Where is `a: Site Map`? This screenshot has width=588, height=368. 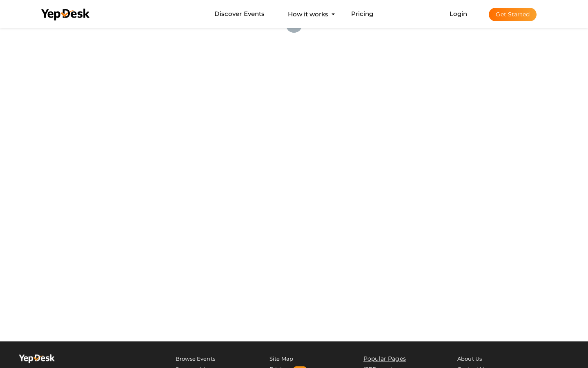
a: Site Map is located at coordinates (281, 359).